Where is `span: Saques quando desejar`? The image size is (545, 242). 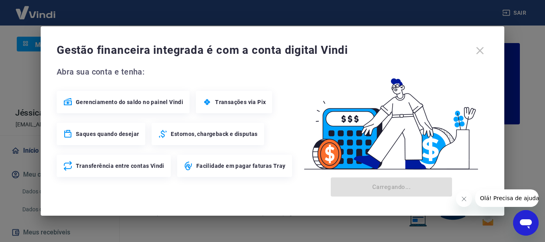 span: Saques quando desejar is located at coordinates (107, 134).